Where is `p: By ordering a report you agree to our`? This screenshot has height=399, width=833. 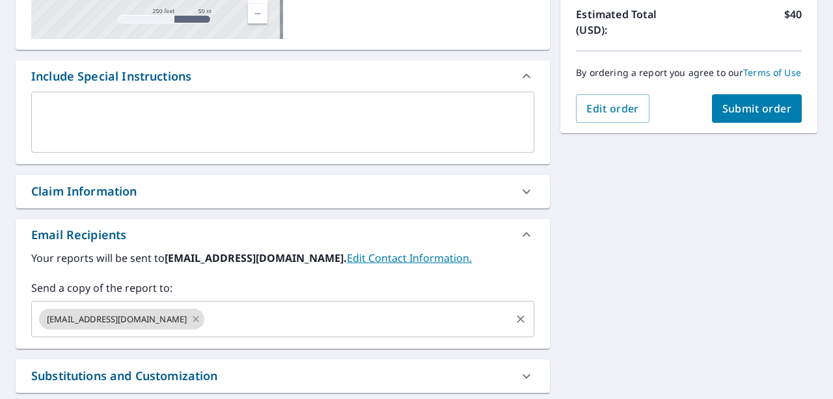
p: By ordering a report you agree to our is located at coordinates (688, 73).